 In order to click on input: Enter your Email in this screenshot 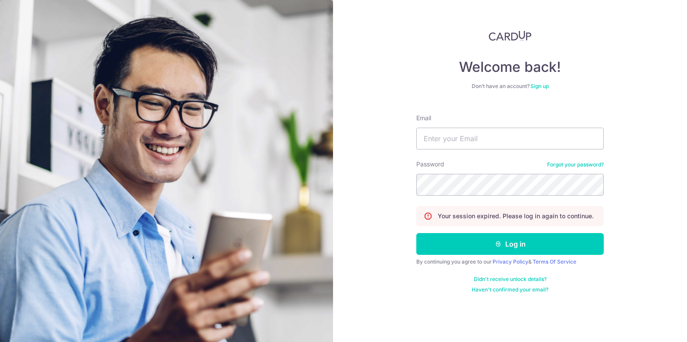, I will do `click(510, 139)`.